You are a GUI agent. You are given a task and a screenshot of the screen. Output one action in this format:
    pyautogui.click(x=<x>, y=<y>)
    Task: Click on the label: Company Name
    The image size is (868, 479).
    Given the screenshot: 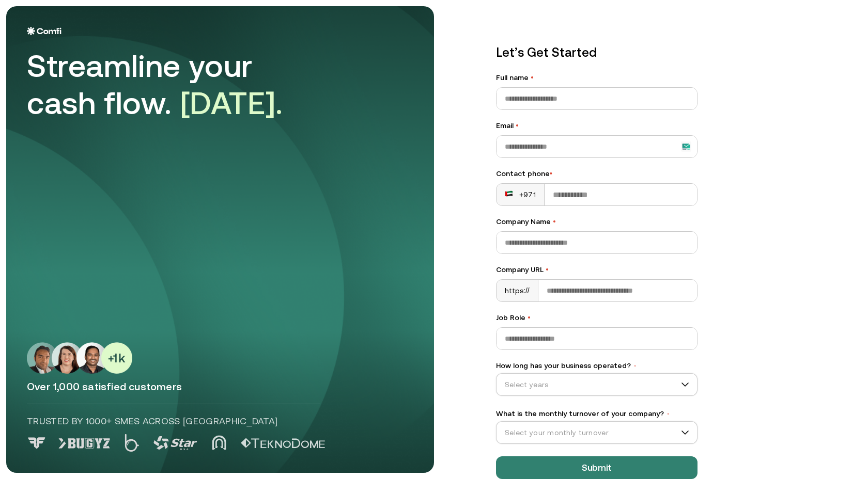 What is the action you would take?
    pyautogui.click(x=596, y=221)
    